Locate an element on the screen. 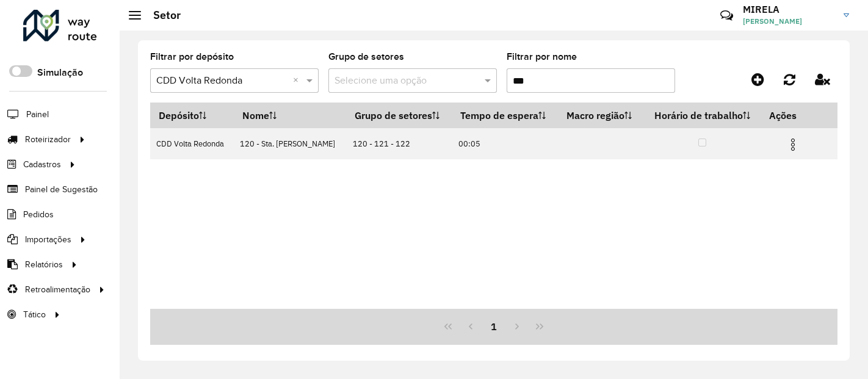 The image size is (868, 379). label: Grupo de setores is located at coordinates (366, 57).